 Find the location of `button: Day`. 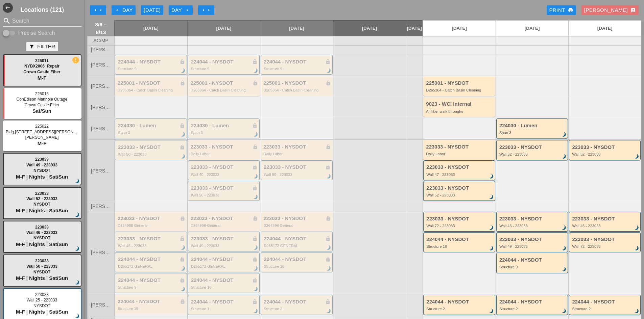

button: Day is located at coordinates (181, 10).